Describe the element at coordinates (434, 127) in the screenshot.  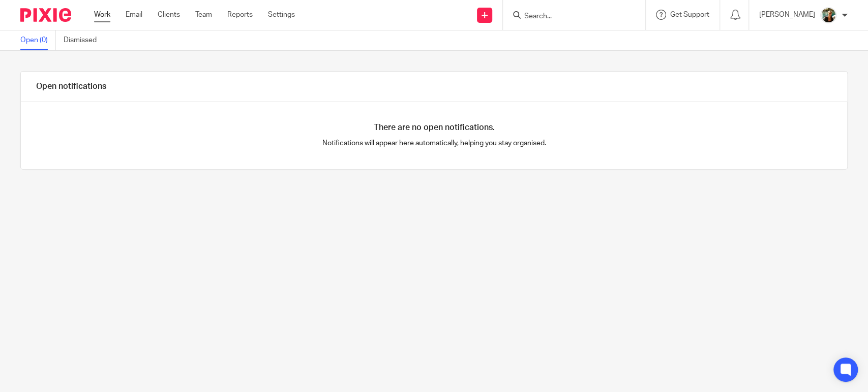
I see `h4: There are no open notifications.` at that location.